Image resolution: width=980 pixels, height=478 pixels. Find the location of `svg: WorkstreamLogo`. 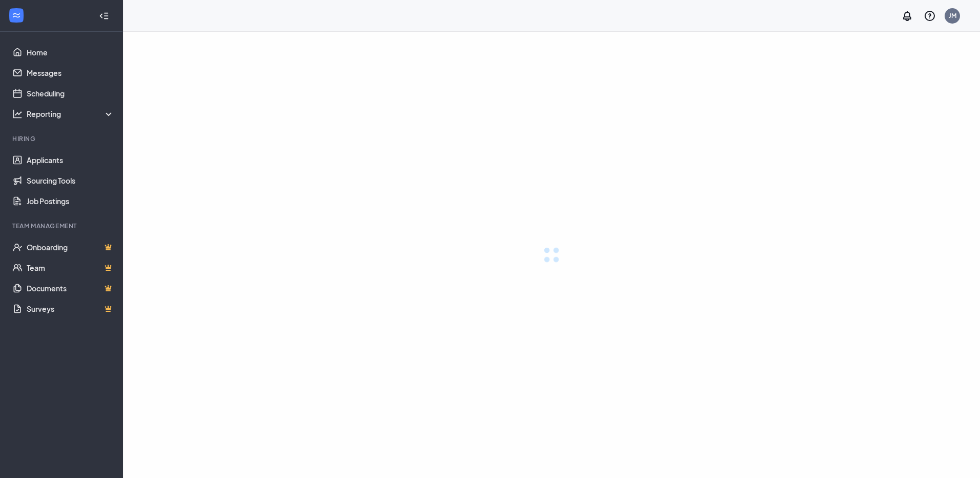

svg: WorkstreamLogo is located at coordinates (17, 15).